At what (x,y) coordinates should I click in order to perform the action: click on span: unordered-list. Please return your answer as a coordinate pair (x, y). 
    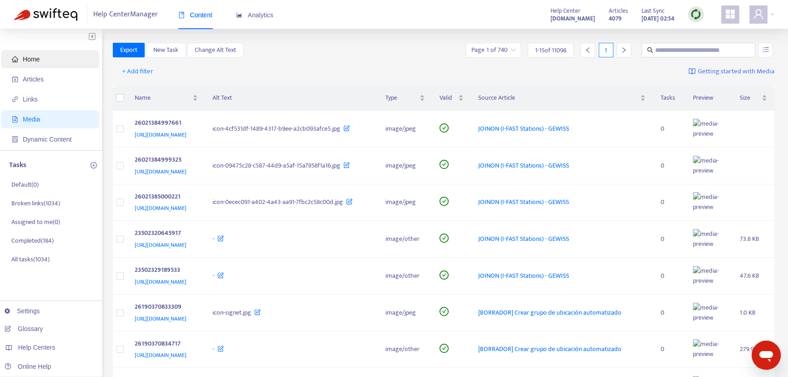
    Looking at the image, I should click on (766, 50).